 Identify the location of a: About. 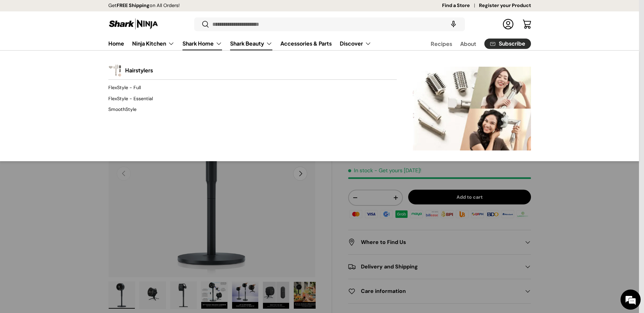
(468, 43).